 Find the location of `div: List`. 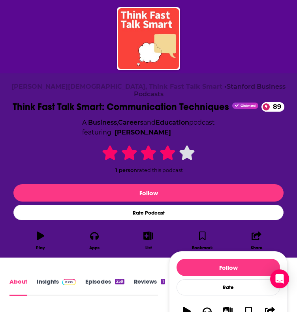

div: List is located at coordinates (149, 248).